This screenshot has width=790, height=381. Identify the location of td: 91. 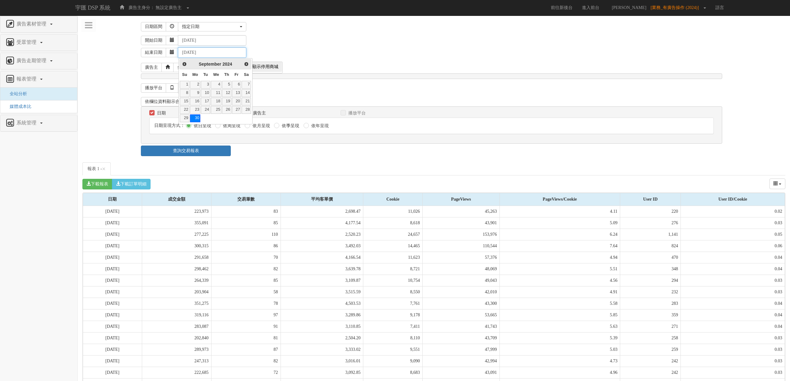
(246, 326).